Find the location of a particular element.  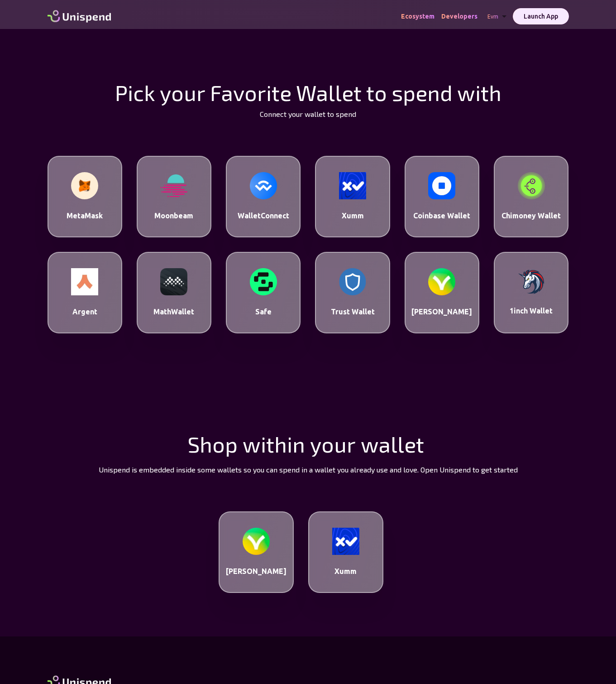

span: u is located at coordinates (340, 444).